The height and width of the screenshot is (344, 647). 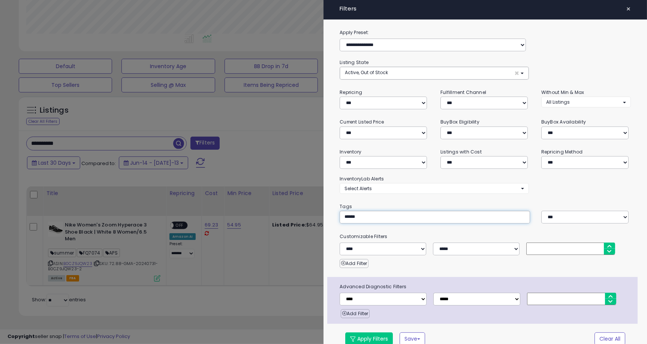 What do you see at coordinates (463, 92) in the screenshot?
I see `small: Fulfillment Channel` at bounding box center [463, 92].